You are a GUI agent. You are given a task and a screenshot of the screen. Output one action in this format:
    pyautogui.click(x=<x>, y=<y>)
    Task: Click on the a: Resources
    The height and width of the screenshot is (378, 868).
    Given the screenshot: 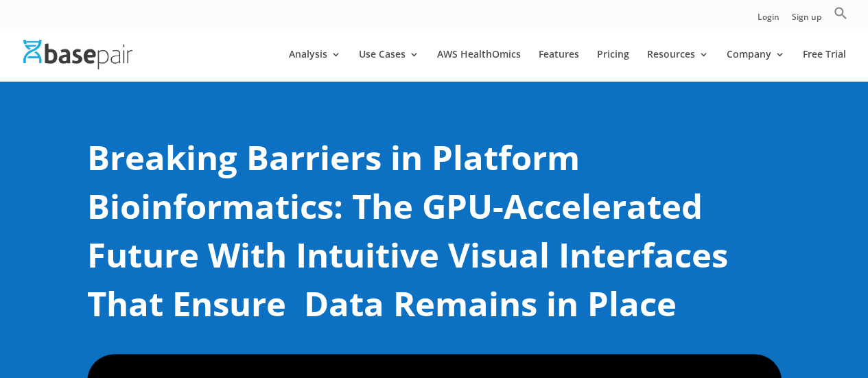 What is the action you would take?
    pyautogui.click(x=678, y=65)
    